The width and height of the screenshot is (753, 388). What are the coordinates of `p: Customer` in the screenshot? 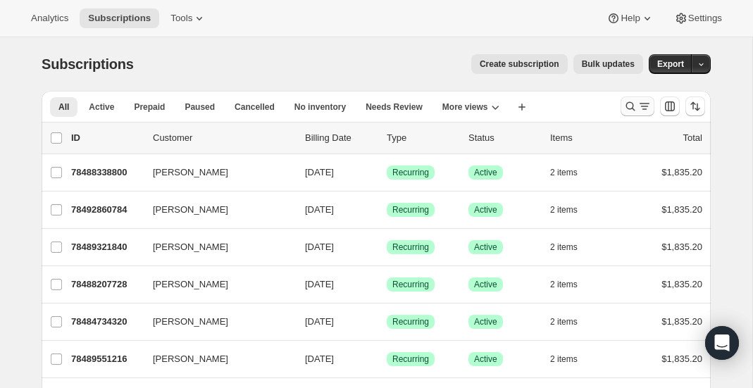 It's located at (223, 138).